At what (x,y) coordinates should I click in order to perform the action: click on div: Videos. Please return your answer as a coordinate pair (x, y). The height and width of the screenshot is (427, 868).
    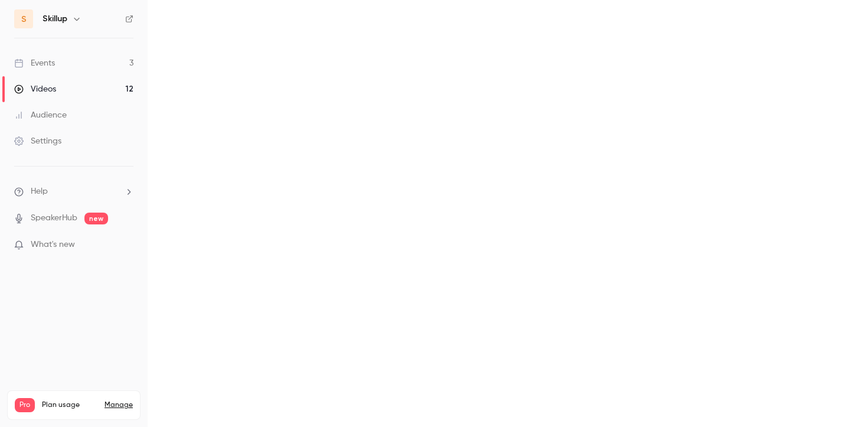
    Looking at the image, I should click on (35, 89).